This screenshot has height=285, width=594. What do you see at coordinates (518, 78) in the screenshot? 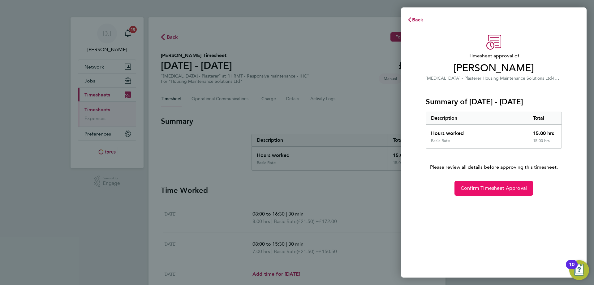
I see `span: Housing Maintenance Solutions Ltd` at bounding box center [518, 78].